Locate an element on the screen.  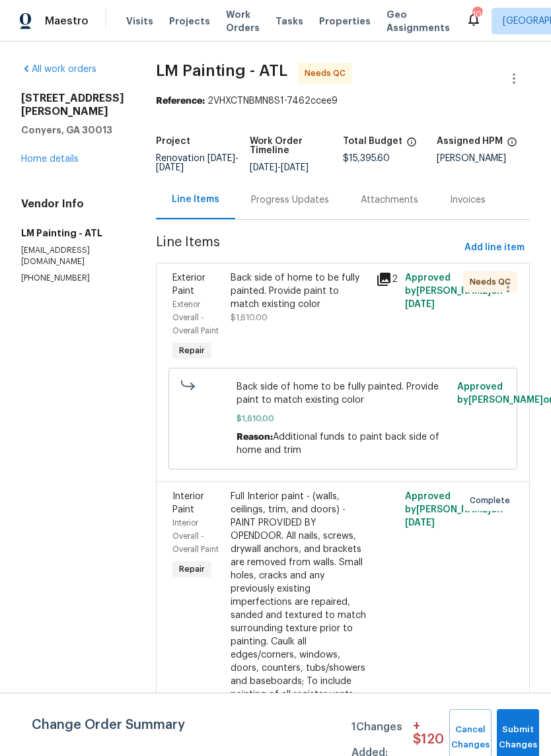
h5: Total Budget is located at coordinates (373, 142).